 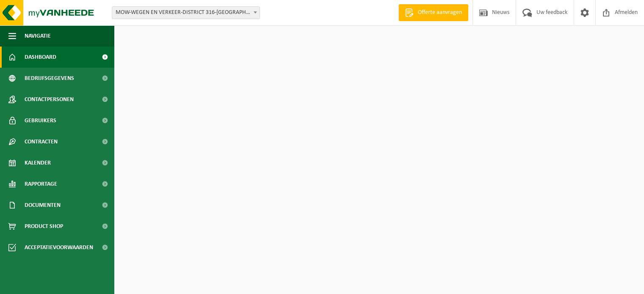 I want to click on span: Rapportage, so click(x=41, y=184).